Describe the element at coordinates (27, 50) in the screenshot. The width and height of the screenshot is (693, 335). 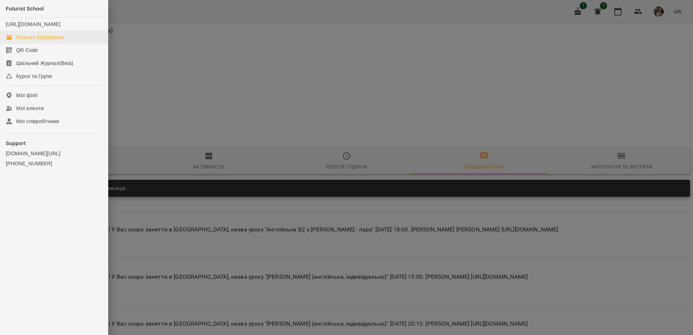
I see `div: QR Code` at that location.